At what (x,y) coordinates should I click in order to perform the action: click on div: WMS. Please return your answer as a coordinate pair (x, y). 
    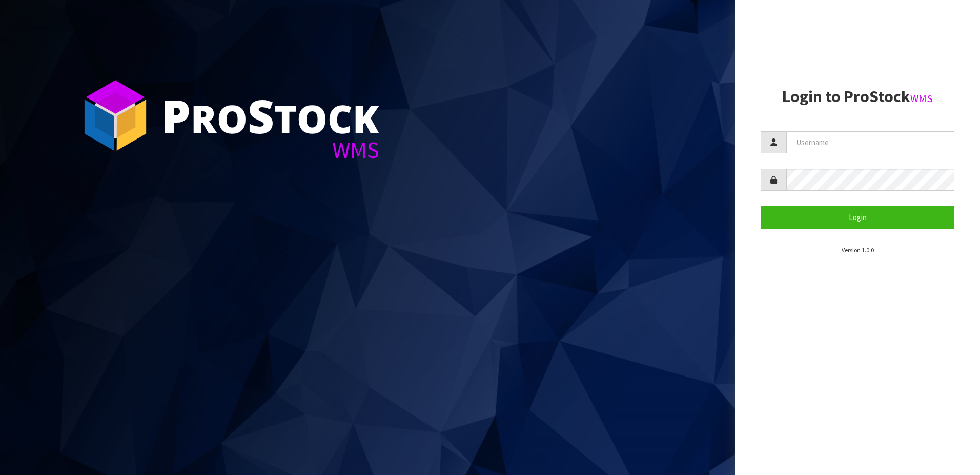
    Looking at the image, I should click on (270, 149).